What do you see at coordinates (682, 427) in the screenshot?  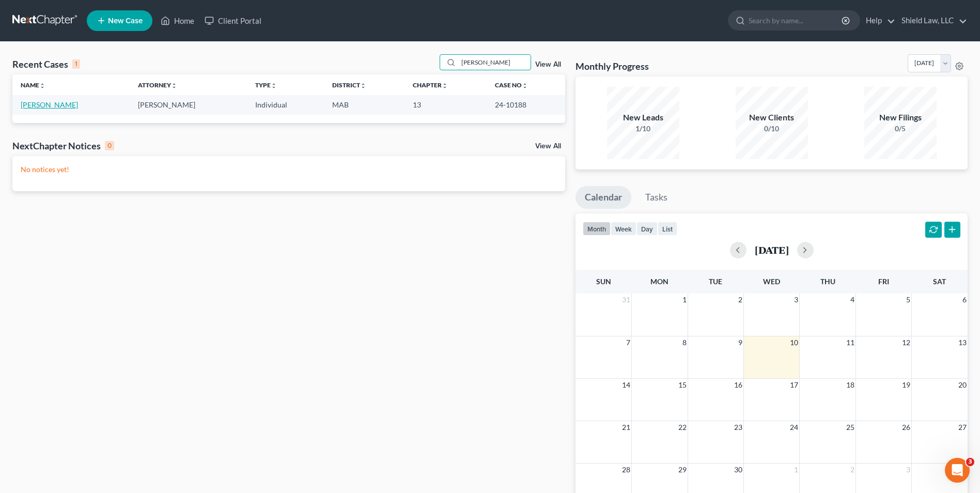 I see `span: 22` at bounding box center [682, 427].